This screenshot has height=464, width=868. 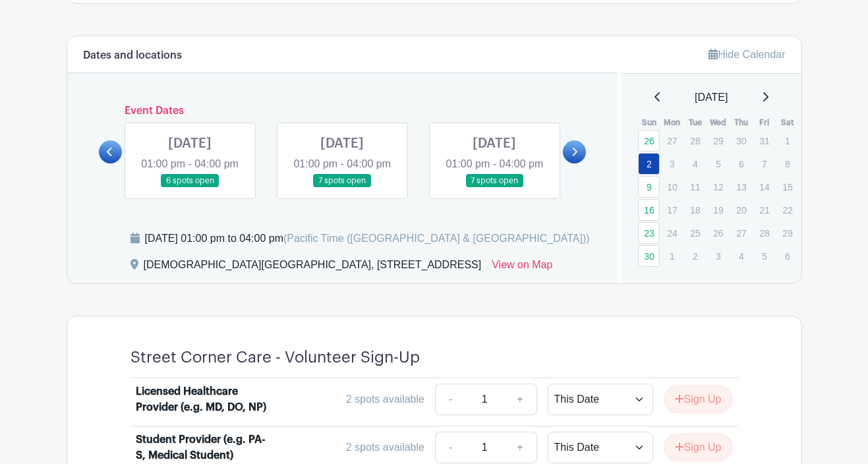 What do you see at coordinates (741, 141) in the screenshot?
I see `p: 30` at bounding box center [741, 141].